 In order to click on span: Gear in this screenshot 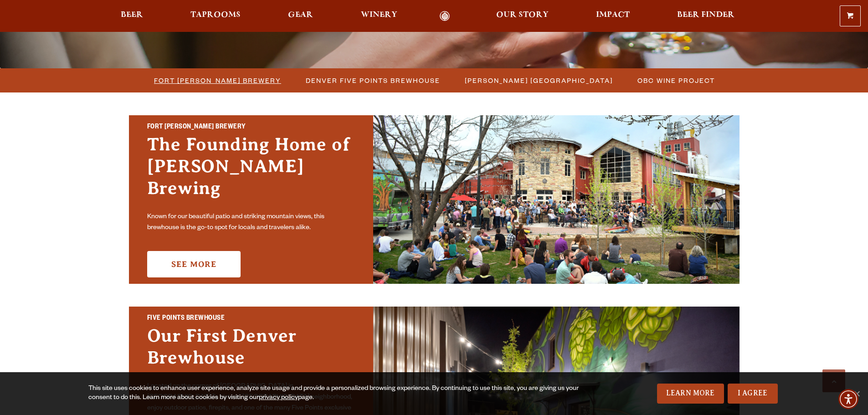, I will do `click(300, 15)`.